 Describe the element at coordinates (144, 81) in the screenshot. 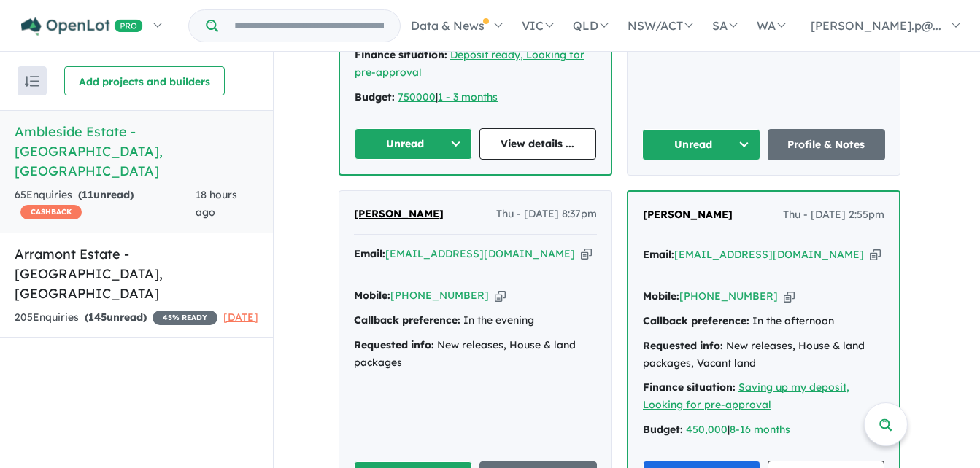

I see `button: Add projects and builders` at that location.